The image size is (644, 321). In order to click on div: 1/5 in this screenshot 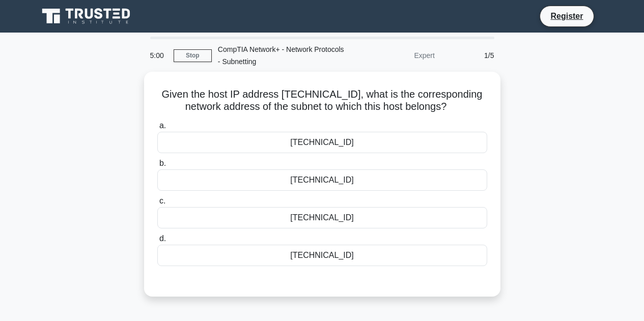, I will do `click(470, 56)`.